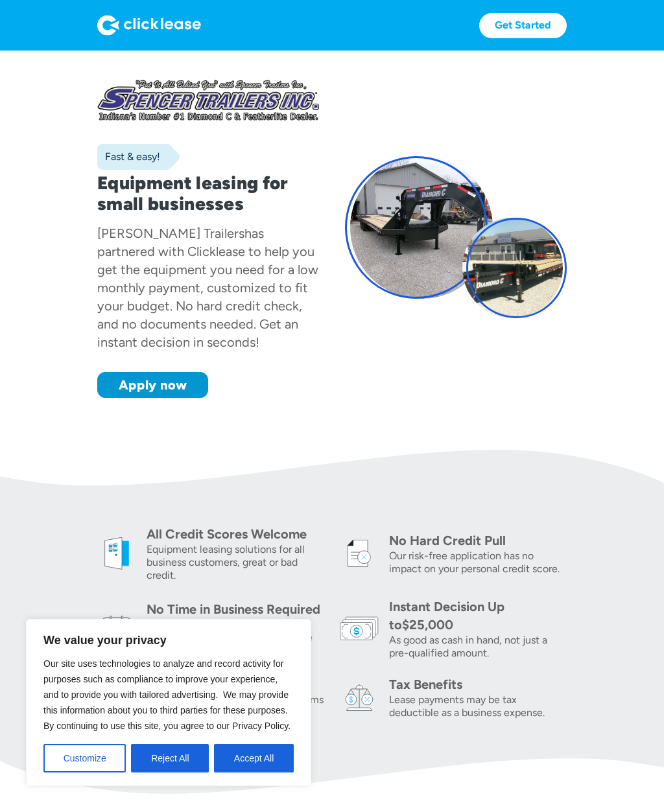 Image resolution: width=664 pixels, height=812 pixels. Describe the element at coordinates (478, 540) in the screenshot. I see `div: No Hard Credit Pull` at that location.